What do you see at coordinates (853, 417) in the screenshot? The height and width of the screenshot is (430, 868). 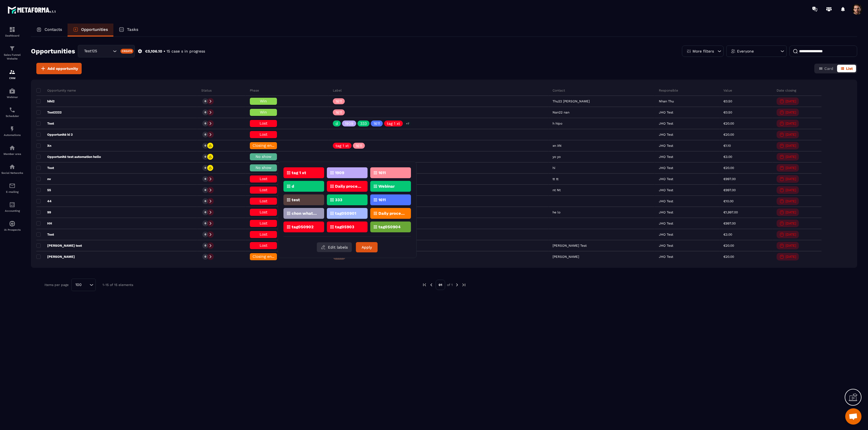 I see `a: Mở cuộc trò chuyện` at bounding box center [853, 417].